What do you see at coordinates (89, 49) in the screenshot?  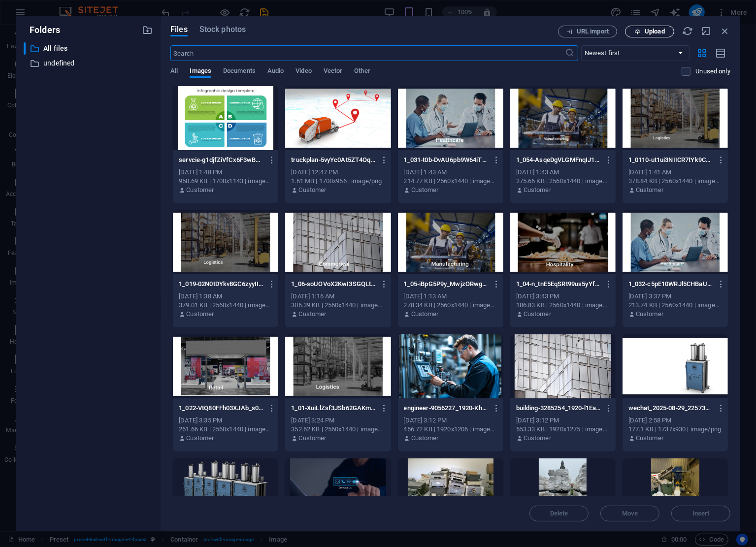 I see `p: All files` at bounding box center [89, 49].